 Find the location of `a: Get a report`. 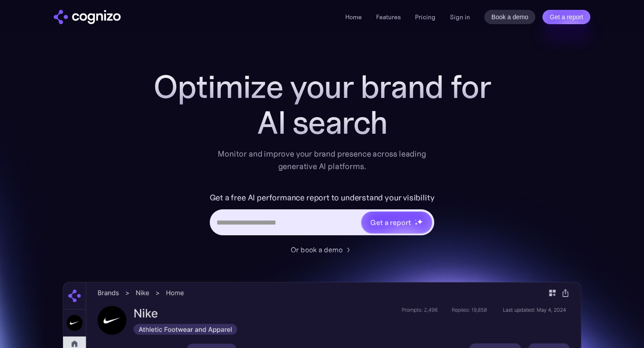

a: Get a report is located at coordinates (566, 17).